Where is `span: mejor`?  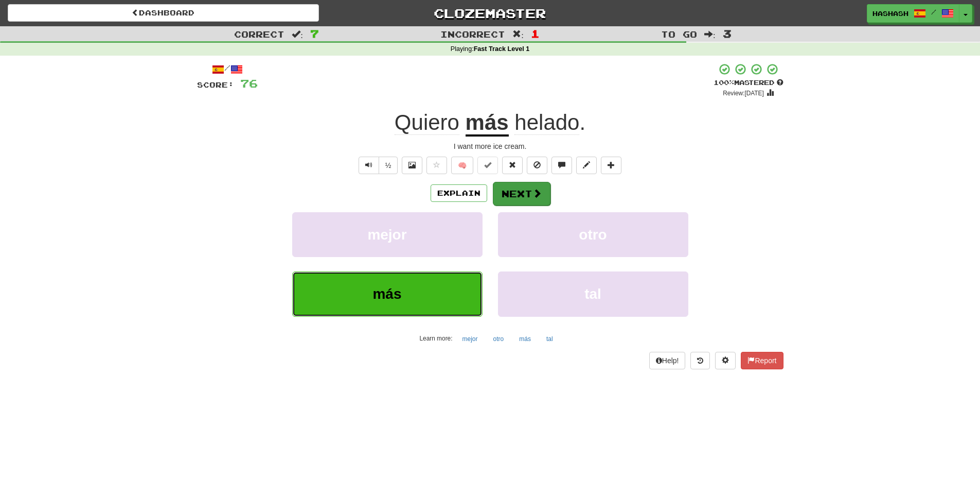 span: mejor is located at coordinates (387, 234).